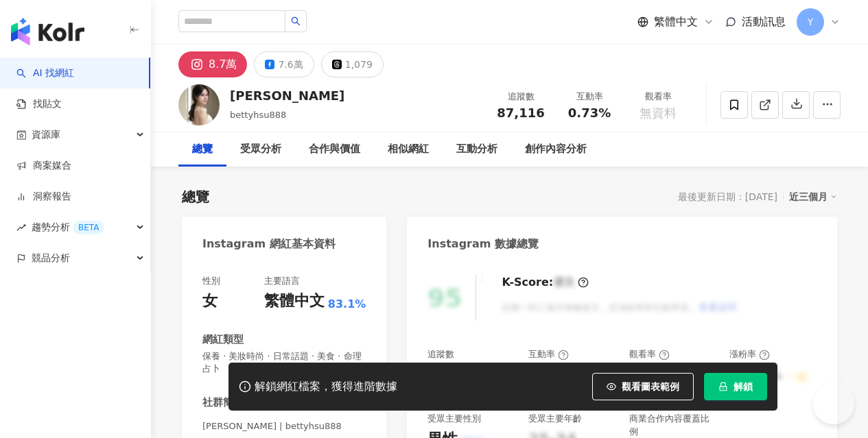 Image resolution: width=868 pixels, height=438 pixels. Describe the element at coordinates (589, 113) in the screenshot. I see `span: 0.73%` at that location.